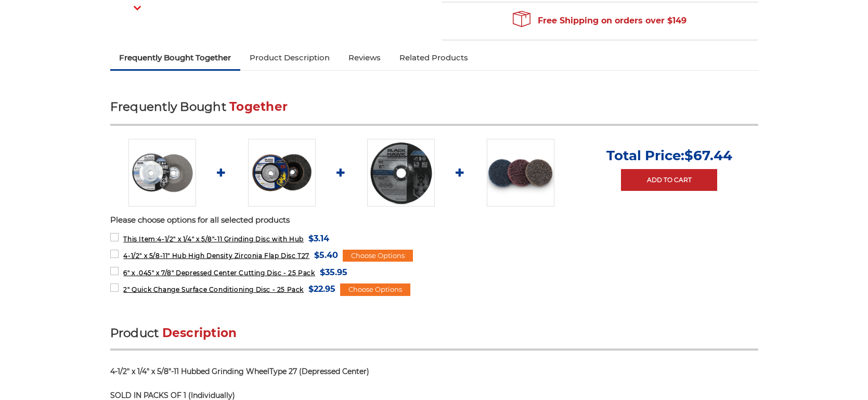  Describe the element at coordinates (140, 239) in the screenshot. I see `strong: This Item:` at that location.